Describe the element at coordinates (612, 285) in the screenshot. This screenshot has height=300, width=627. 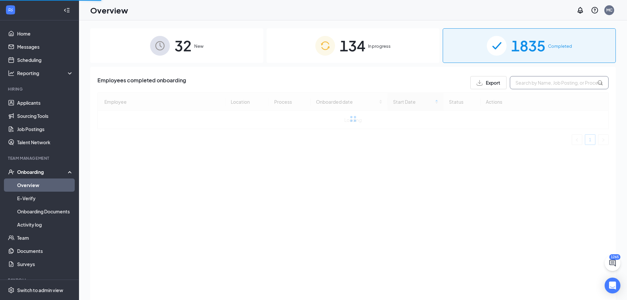
I see `div: Open Intercom Messenger` at that location.